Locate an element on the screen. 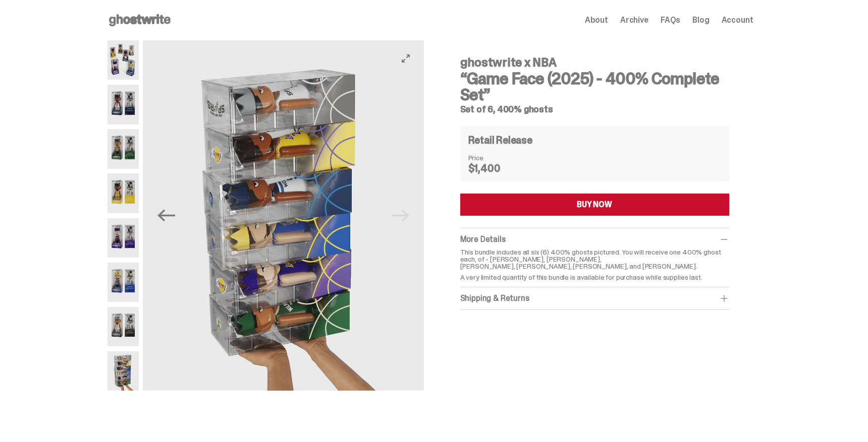 The width and height of the screenshot is (868, 442). a: Account is located at coordinates (737, 20).